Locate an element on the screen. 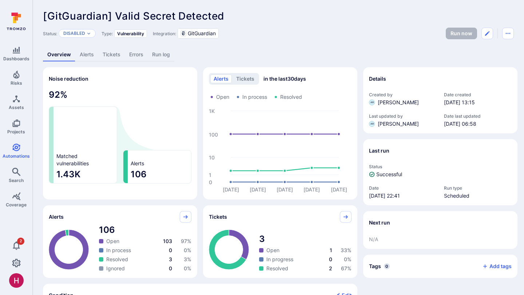 This screenshot has width=524, height=295. span: Created by is located at coordinates (403, 95).